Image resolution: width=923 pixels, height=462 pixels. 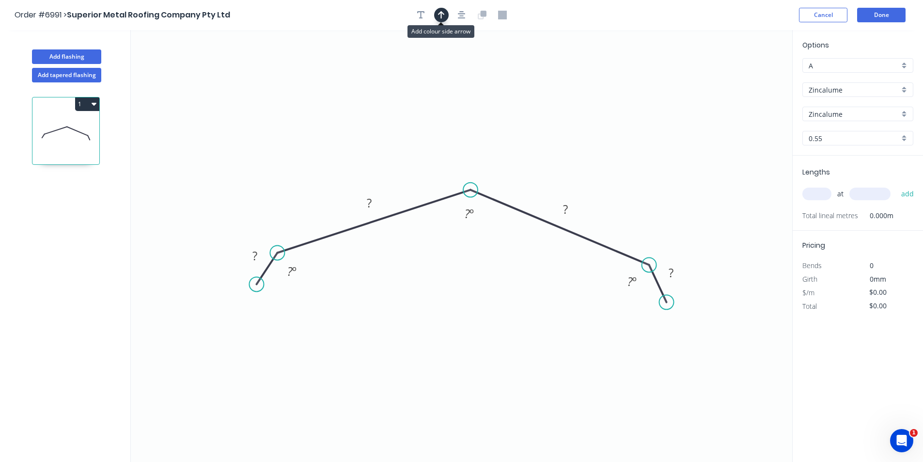 What do you see at coordinates (914, 433) in the screenshot?
I see `span: 1` at bounding box center [914, 433].